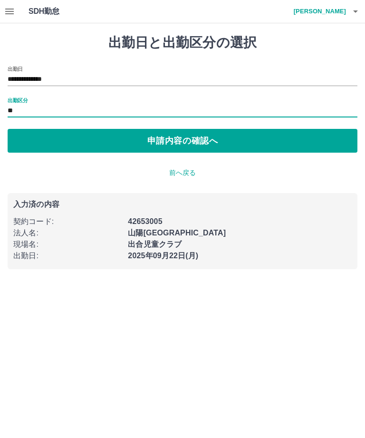 This screenshot has width=365, height=438. Describe the element at coordinates (145, 221) in the screenshot. I see `b: 42653005` at that location.